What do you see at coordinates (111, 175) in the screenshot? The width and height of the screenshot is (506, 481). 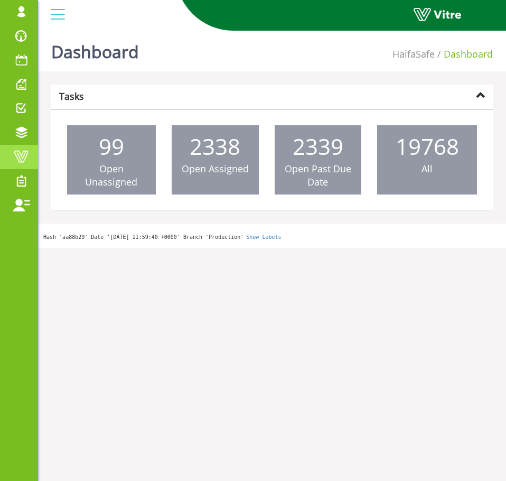 I see `span: Open Unassigned` at bounding box center [111, 175].